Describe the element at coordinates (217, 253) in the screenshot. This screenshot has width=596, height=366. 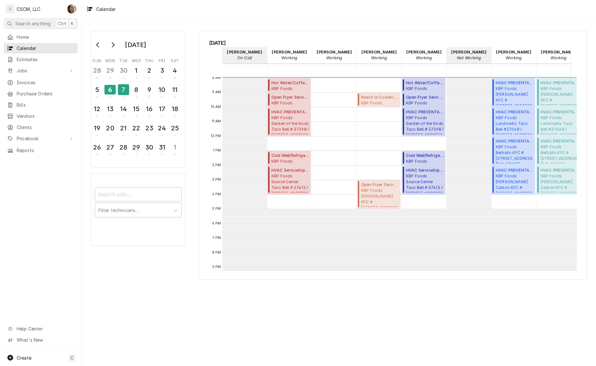
I see `span: 8 PM` at that location.